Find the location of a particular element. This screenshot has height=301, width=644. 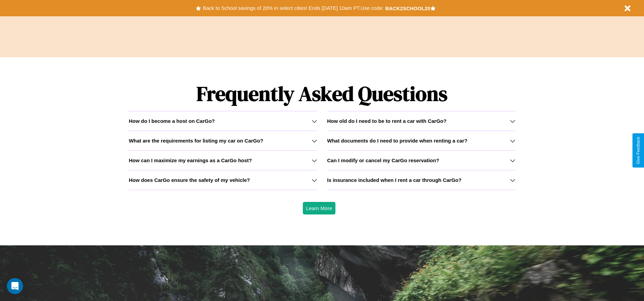

h3: How old do I need to be to rent a car with CarGo? is located at coordinates (387, 121).